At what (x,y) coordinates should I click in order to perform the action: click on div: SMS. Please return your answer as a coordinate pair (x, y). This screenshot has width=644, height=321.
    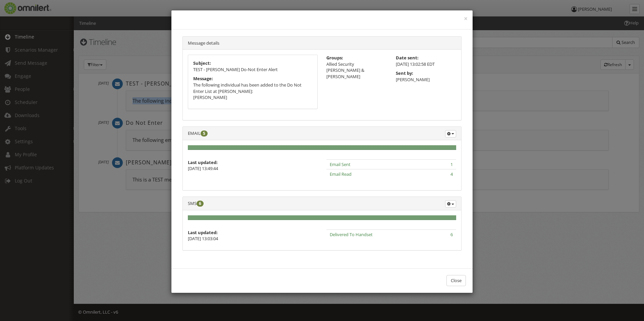
    Looking at the image, I should click on (322, 204).